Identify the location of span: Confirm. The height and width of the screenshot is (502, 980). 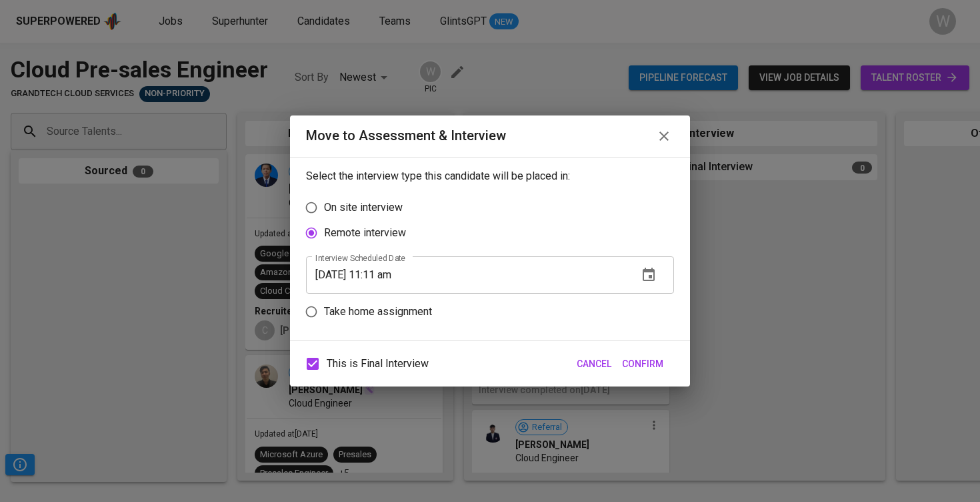
(643, 364).